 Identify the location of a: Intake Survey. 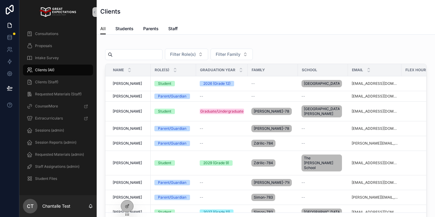
(58, 58).